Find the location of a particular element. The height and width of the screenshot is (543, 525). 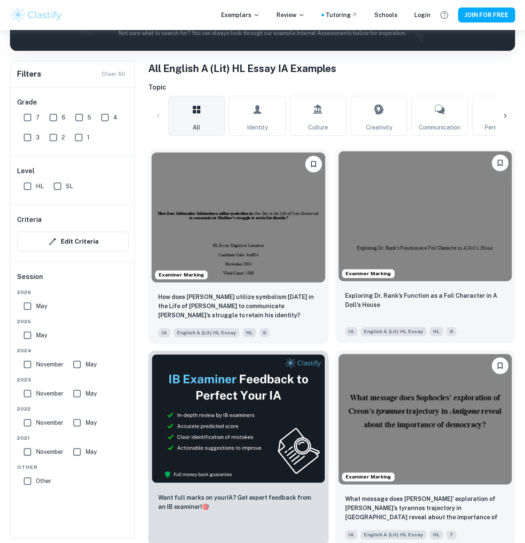

a: Tutoring is located at coordinates (342, 15).